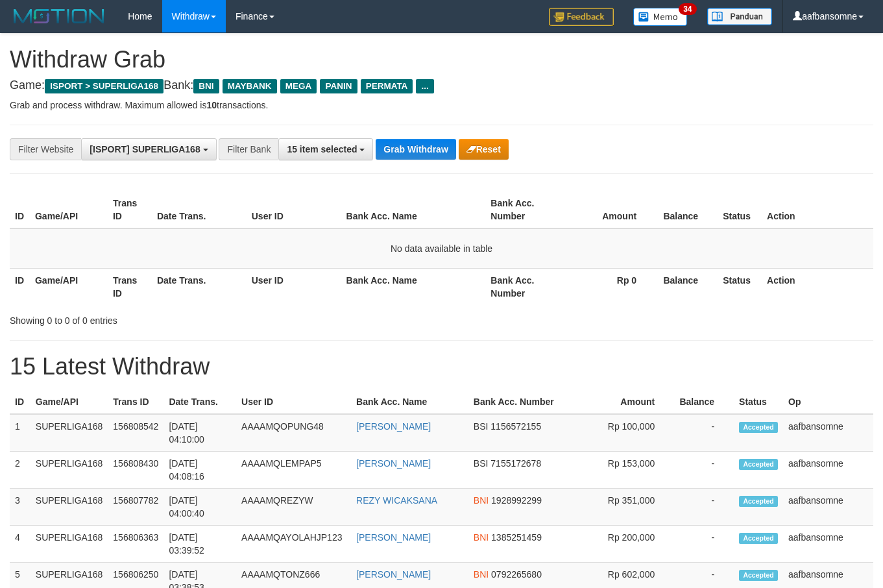  Describe the element at coordinates (441, 248) in the screenshot. I see `td: No data available in table` at that location.